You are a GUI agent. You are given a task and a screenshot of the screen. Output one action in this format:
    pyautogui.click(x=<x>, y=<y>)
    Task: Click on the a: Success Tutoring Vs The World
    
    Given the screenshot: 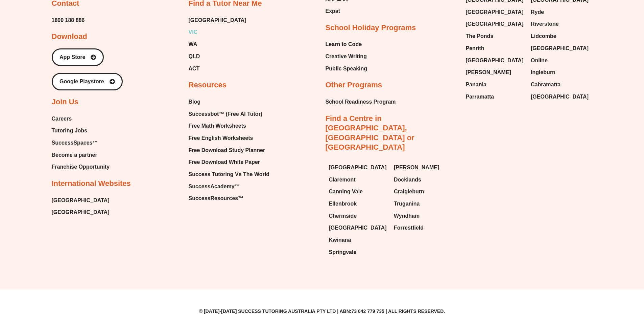 What is the action you would take?
    pyautogui.click(x=229, y=175)
    